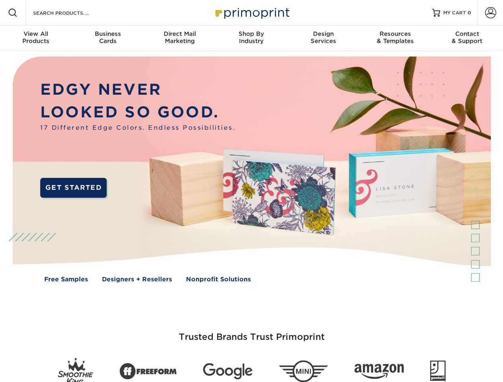 The image size is (503, 382). What do you see at coordinates (469, 13) in the screenshot?
I see `span: 0` at bounding box center [469, 13].